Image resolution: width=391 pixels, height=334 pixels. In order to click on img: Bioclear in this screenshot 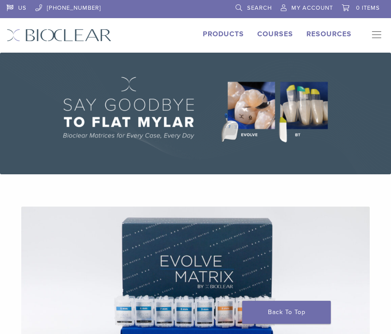, I will do `click(59, 35)`.